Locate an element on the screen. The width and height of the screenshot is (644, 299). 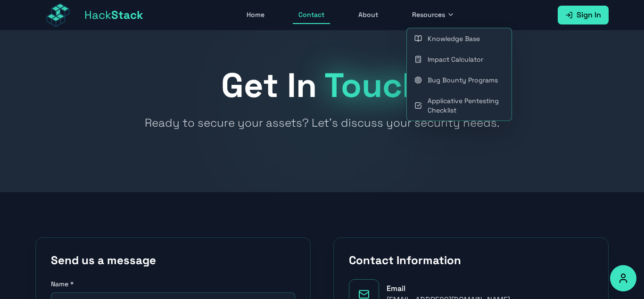
h2: Contact Information is located at coordinates (471, 260).